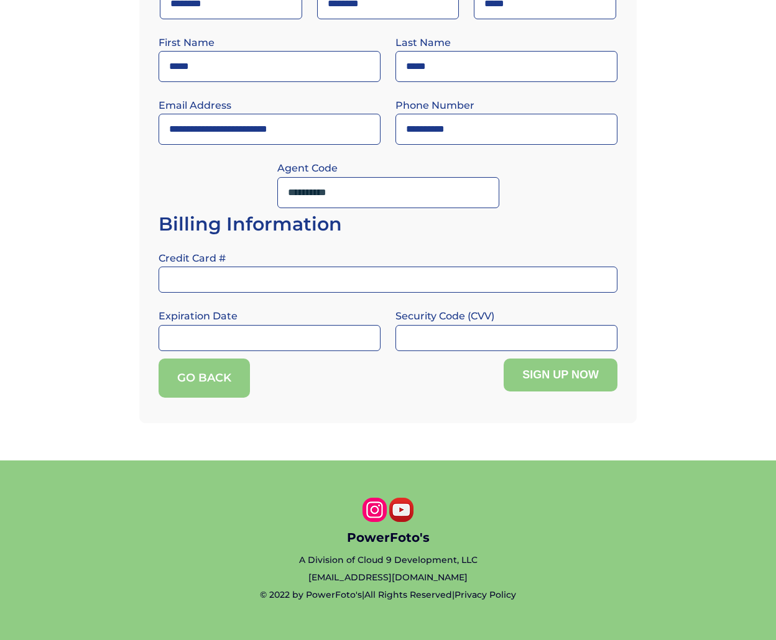 The image size is (776, 640). Describe the element at coordinates (204, 378) in the screenshot. I see `a: Go Back` at that location.